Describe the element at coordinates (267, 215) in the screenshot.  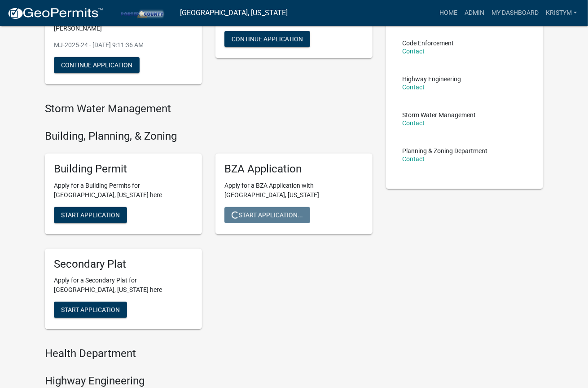
I see `button: Start Application...` at that location.